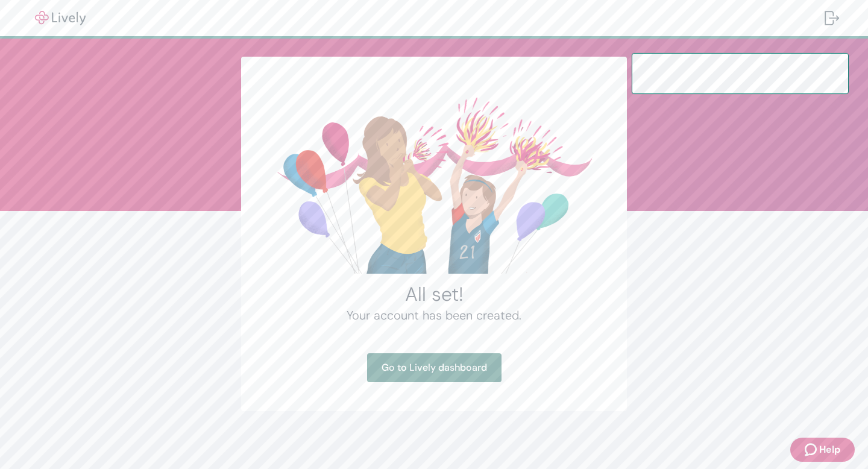 The width and height of the screenshot is (868, 469). What do you see at coordinates (434, 367) in the screenshot?
I see `a: Go to Lively dashboard` at bounding box center [434, 367].